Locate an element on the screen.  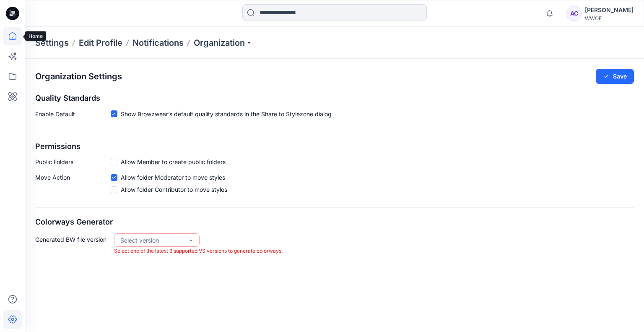
span: Allow folder Moderator to move styles is located at coordinates (173, 177).